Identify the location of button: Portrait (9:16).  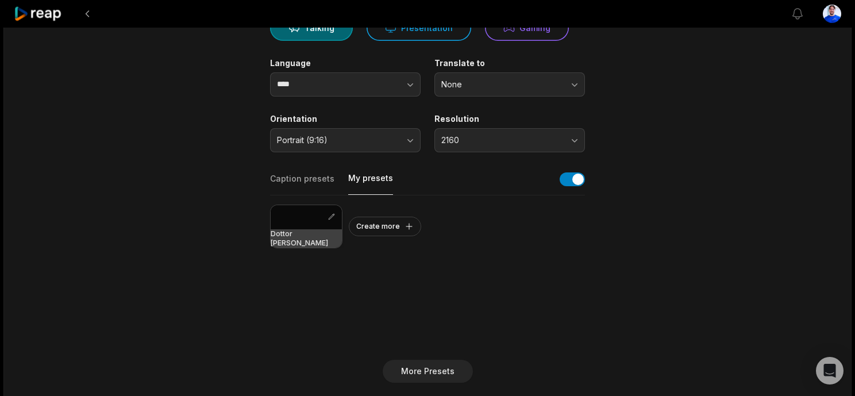
(345, 140).